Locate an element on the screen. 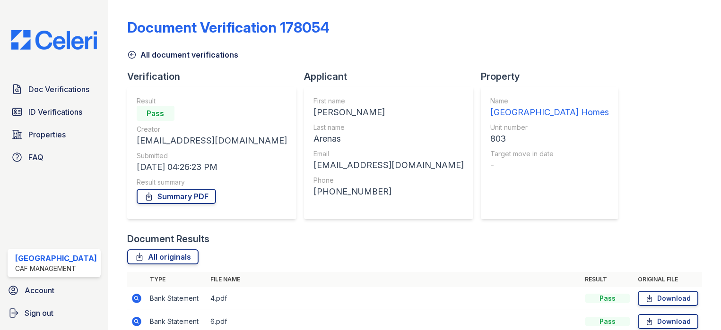 The width and height of the screenshot is (721, 330). div: Email is located at coordinates (389, 154).